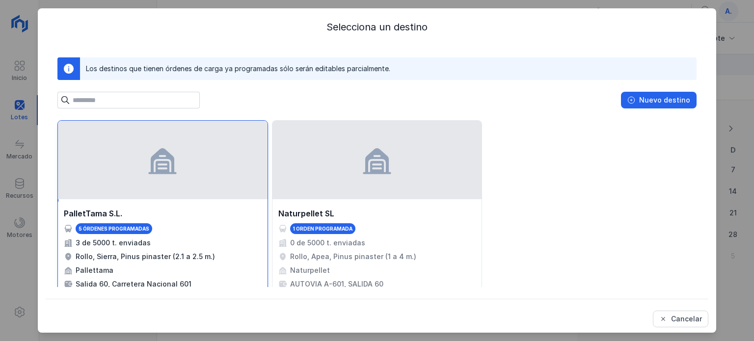 Image resolution: width=754 pixels, height=341 pixels. What do you see at coordinates (306, 214) in the screenshot?
I see `div: Naturpellet SL` at bounding box center [306, 214].